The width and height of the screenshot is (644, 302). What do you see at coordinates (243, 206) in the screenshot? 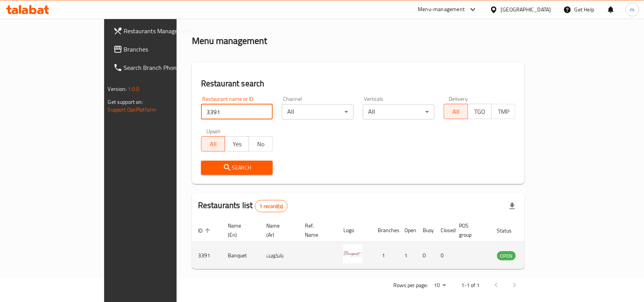
I see `h2: Restaurants list` at bounding box center [243, 206].